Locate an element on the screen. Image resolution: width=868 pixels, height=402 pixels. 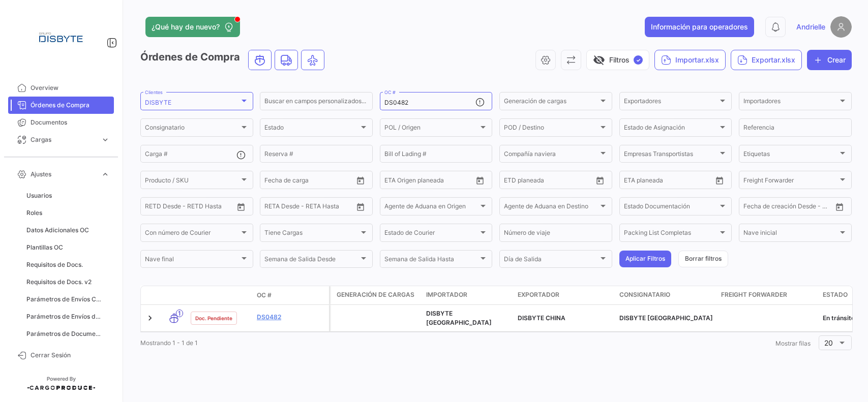
span: Compañía naviera is located at coordinates (551, 155).